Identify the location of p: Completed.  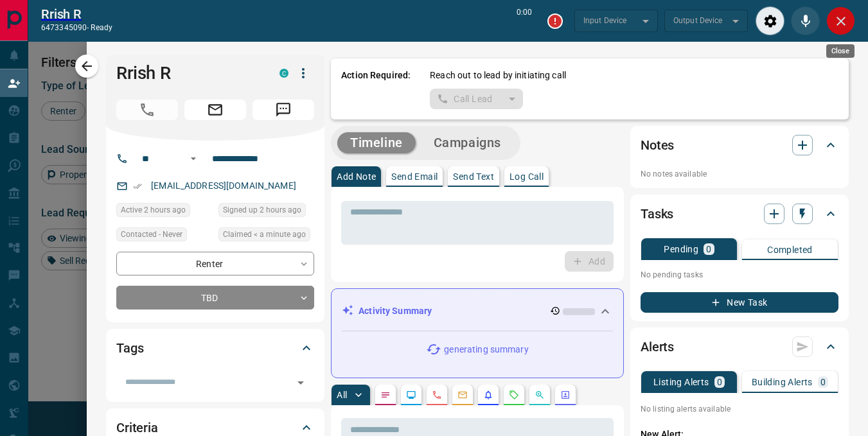
(790, 250).